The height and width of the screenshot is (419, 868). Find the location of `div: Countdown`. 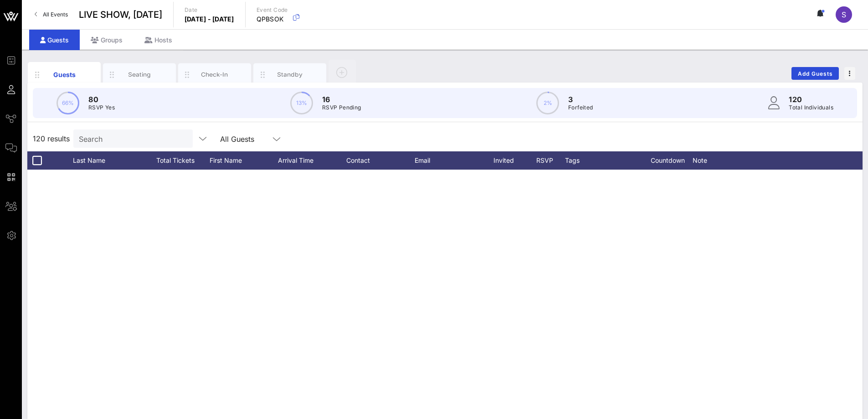

div: Countdown is located at coordinates (667, 161).